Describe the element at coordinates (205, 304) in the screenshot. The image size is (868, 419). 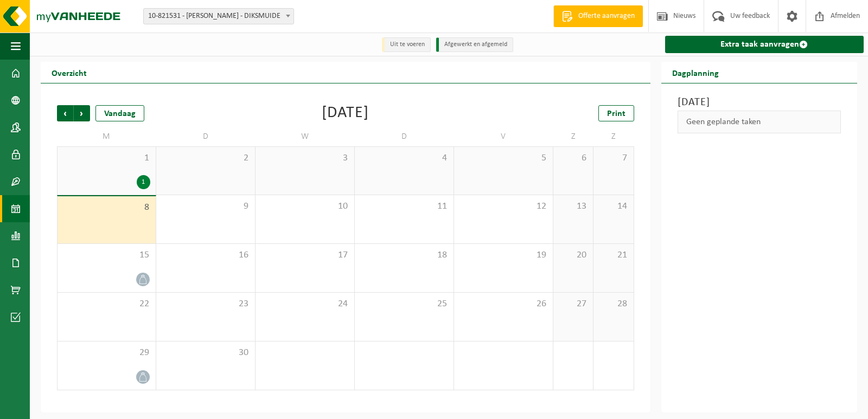
I see `span: 23` at that location.